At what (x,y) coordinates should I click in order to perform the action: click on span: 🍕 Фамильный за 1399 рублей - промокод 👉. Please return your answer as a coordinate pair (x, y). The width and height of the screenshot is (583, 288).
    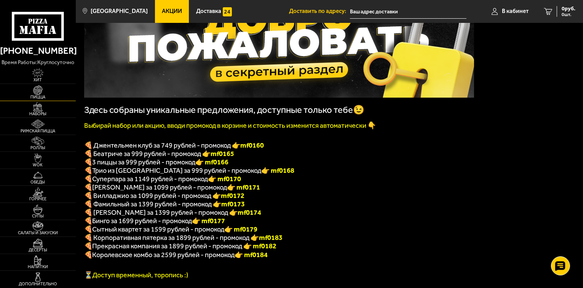
    Looking at the image, I should click on (165, 204).